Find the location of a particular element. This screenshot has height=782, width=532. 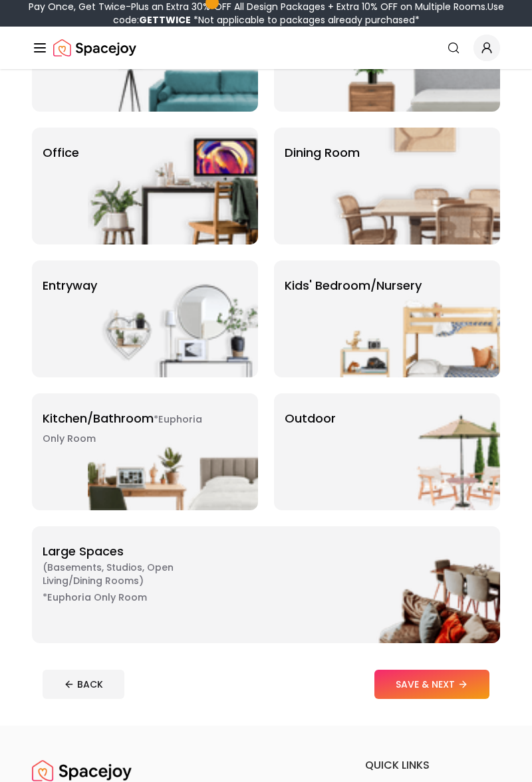

img: Spacejoy Logo is located at coordinates (94, 48).